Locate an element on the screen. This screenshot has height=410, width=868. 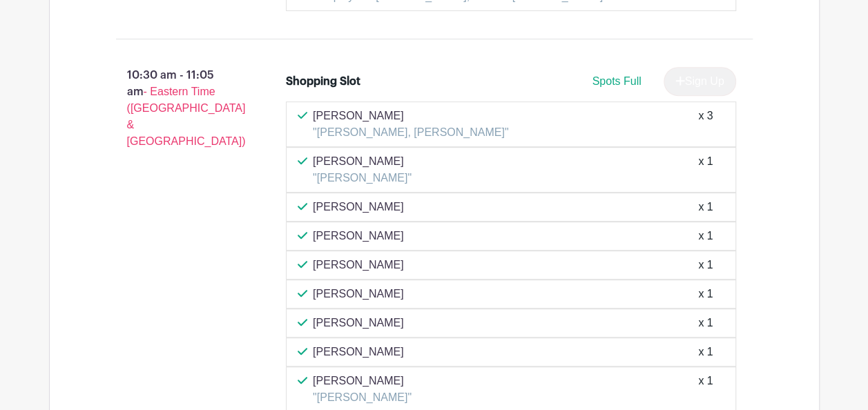
div: x 3 is located at coordinates (705, 125).